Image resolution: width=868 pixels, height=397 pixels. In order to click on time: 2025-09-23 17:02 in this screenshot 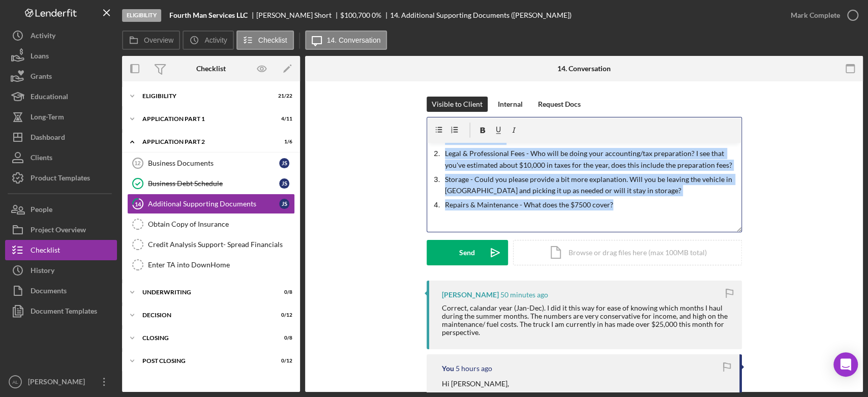, I will do `click(474, 369)`.